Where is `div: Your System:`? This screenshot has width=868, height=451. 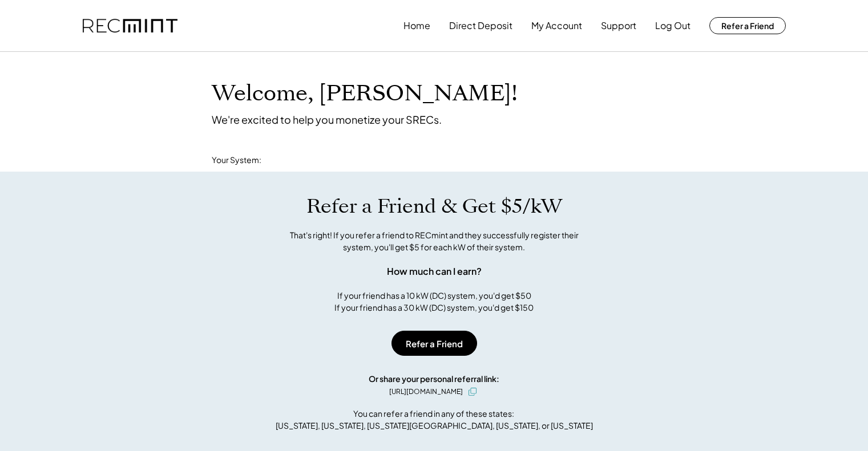 div: Your System: is located at coordinates (237, 161).